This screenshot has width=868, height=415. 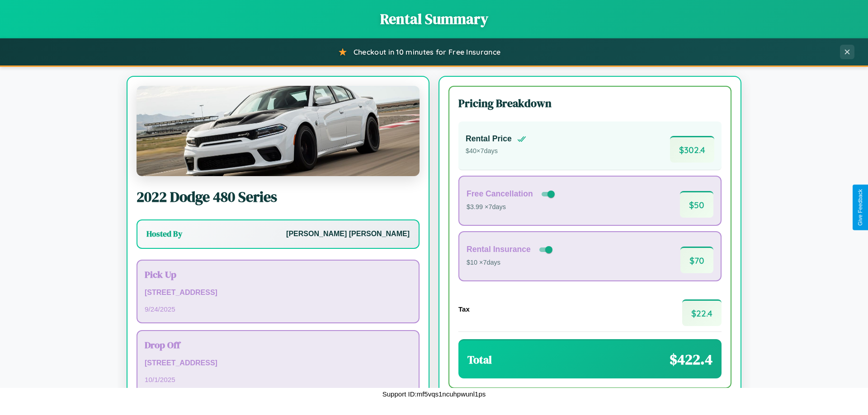 I want to click on p: $ 40 × 7 days, so click(x=496, y=151).